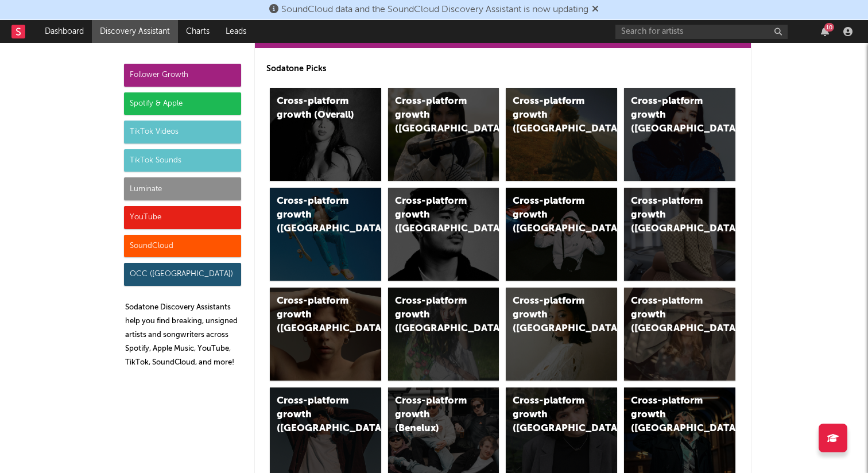 The image size is (868, 473). Describe the element at coordinates (326, 135) in the screenshot. I see `a: Cross-platform growth (Overall)` at that location.